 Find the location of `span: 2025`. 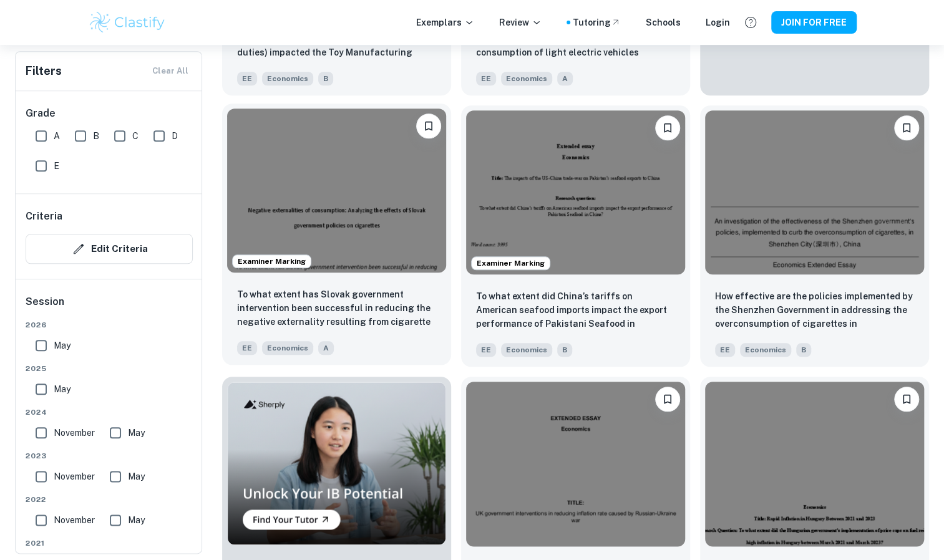

span: 2025 is located at coordinates (109, 368).